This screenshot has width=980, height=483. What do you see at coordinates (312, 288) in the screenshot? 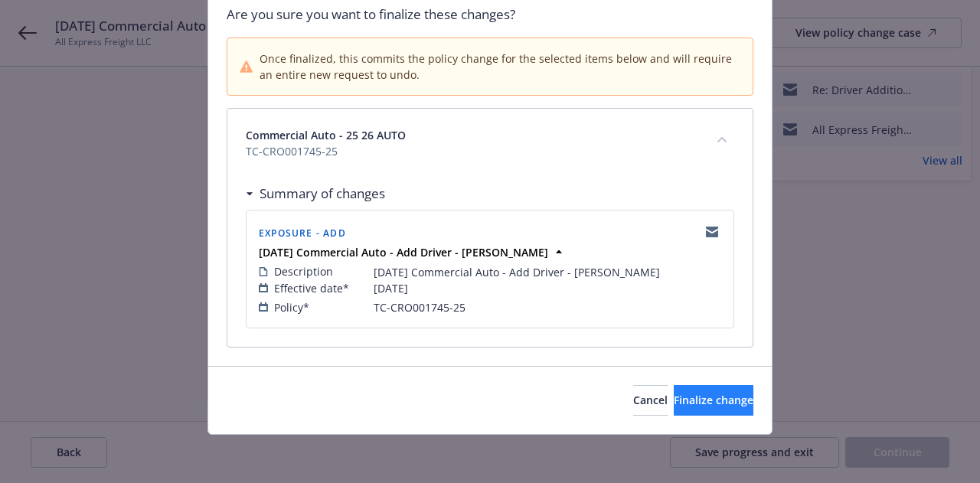
I see `span: Effective date*` at bounding box center [312, 288].